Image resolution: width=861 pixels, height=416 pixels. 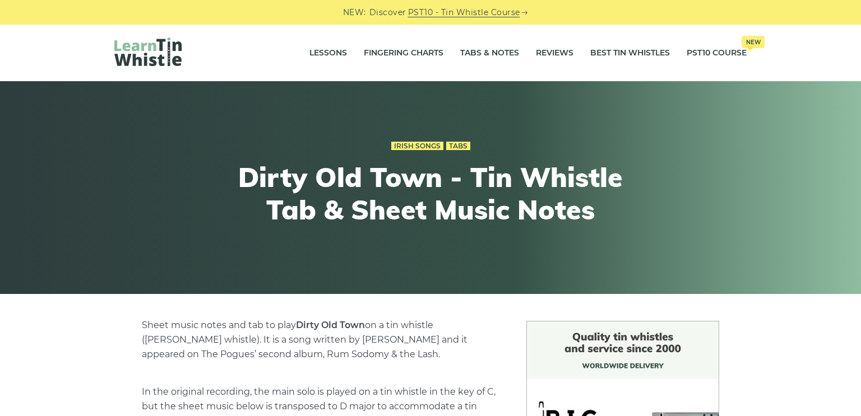 What do you see at coordinates (430, 193) in the screenshot?
I see `h1: Dirty Old Town - Tin Whistle Tab & Sheet Music Notes` at bounding box center [430, 193].